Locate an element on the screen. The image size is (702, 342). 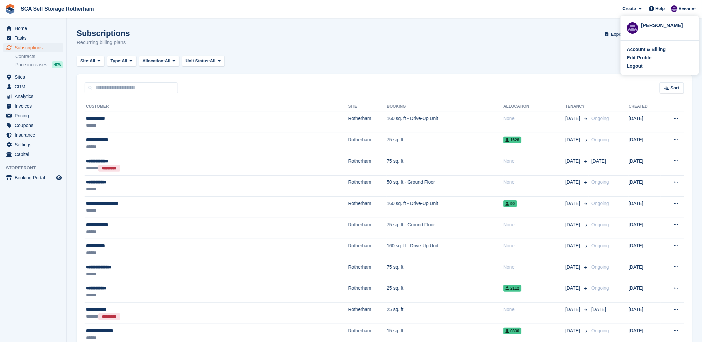
h1: Subscriptions is located at coordinates (103, 33).